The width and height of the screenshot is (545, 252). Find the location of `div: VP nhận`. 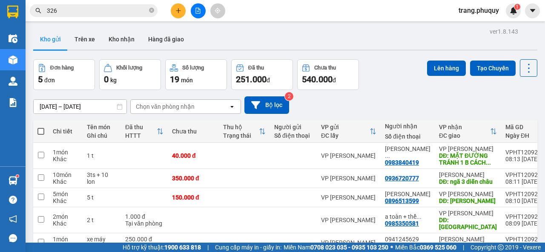

div: VP nhận is located at coordinates (465, 127).